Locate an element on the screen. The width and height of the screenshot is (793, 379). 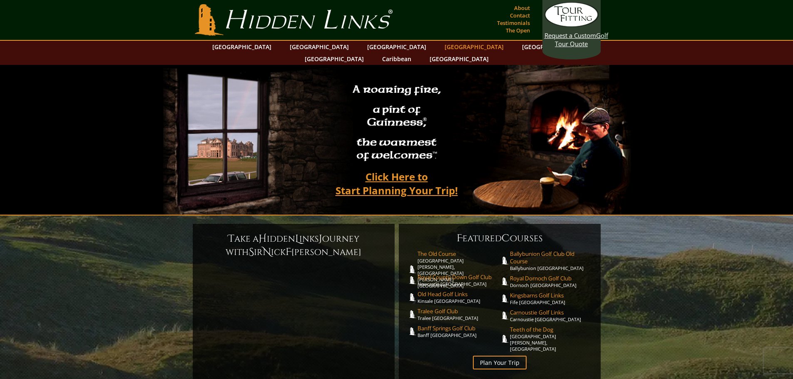
span: N is located at coordinates (267, 252).